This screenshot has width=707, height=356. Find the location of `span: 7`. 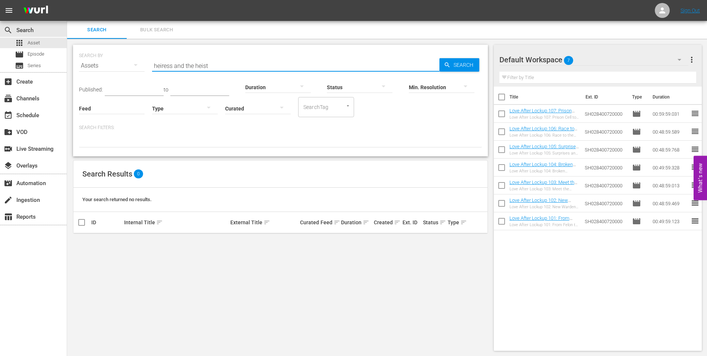

span: 7 is located at coordinates (569, 60).